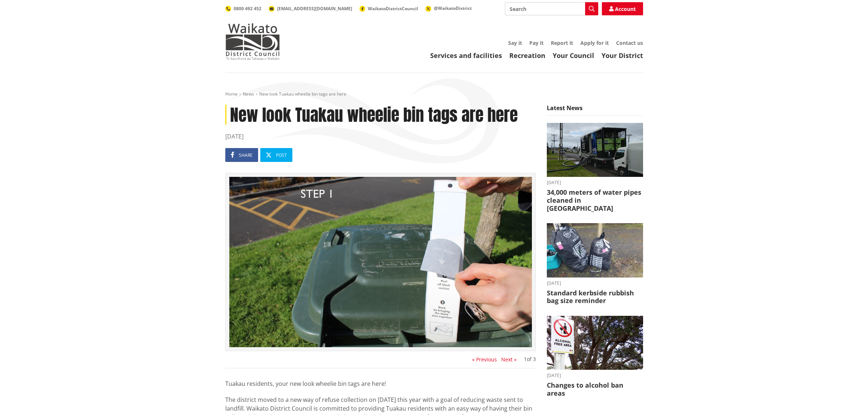  What do you see at coordinates (388, 8) in the screenshot?
I see `a: WaikatoDistrictCouncil` at bounding box center [388, 8].